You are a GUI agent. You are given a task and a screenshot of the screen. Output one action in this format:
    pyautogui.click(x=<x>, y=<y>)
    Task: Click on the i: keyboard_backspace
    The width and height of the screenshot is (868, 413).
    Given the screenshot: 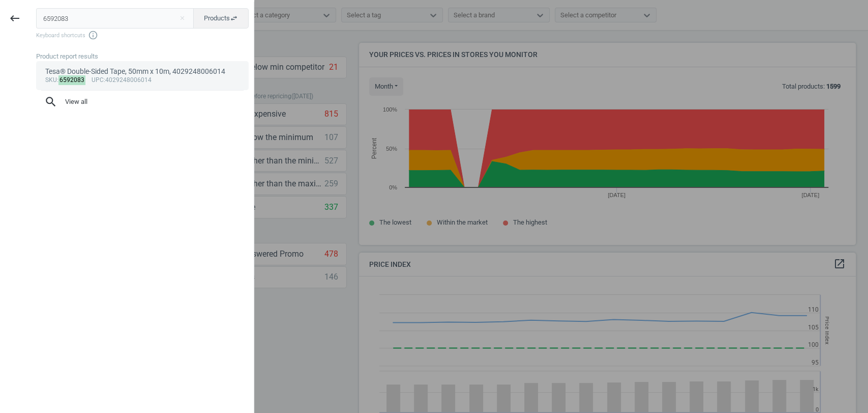 What is the action you would take?
    pyautogui.click(x=15, y=19)
    